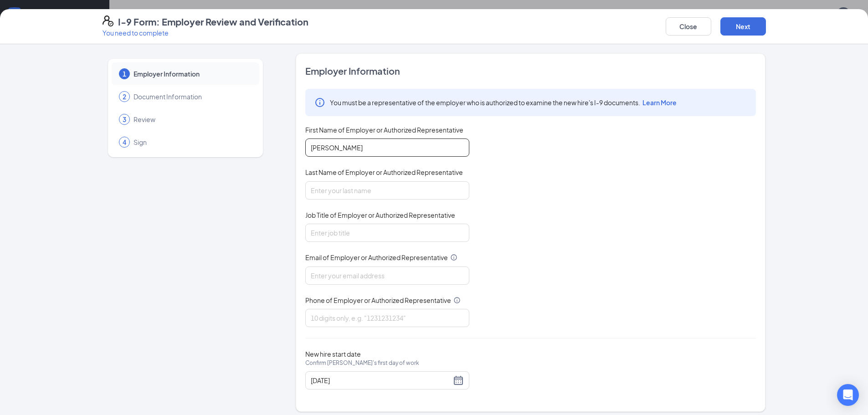 The width and height of the screenshot is (868, 415). What do you see at coordinates (124, 119) in the screenshot?
I see `span: 3` at bounding box center [124, 119].